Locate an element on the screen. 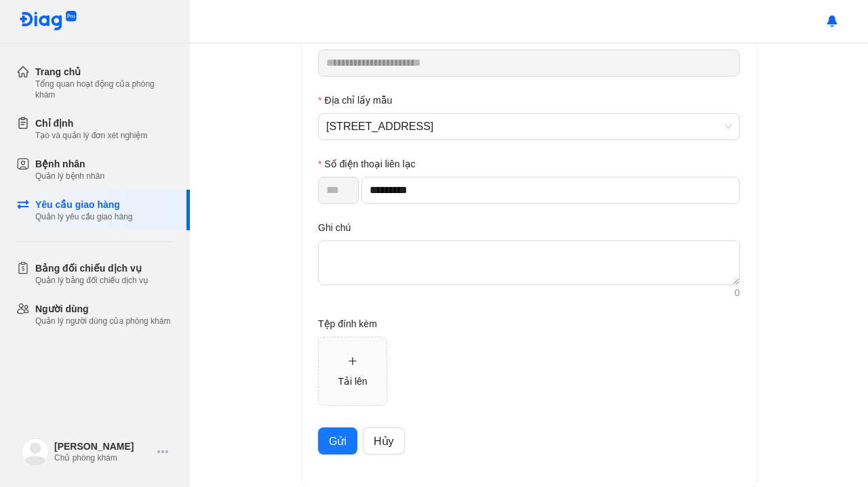 The image size is (868, 487). label: Địa chỉ lấy mẫu is located at coordinates (355, 101).